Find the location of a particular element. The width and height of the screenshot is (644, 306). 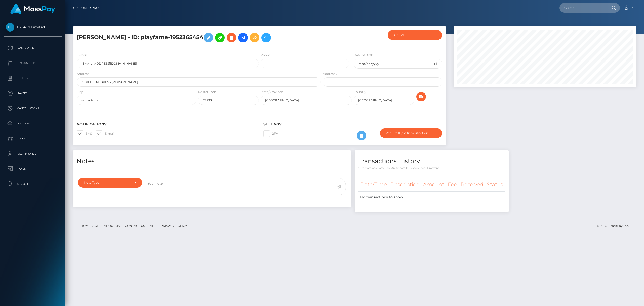

a: Privacy Policy is located at coordinates (174, 226).